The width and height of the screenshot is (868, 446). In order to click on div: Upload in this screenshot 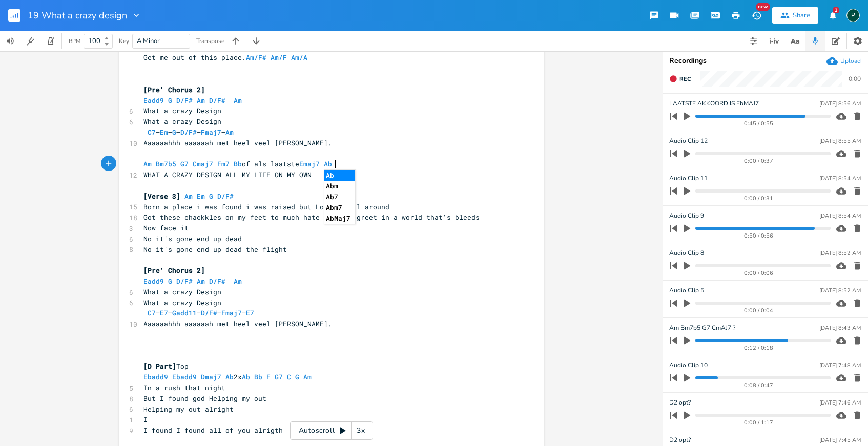, I will do `click(850, 61)`.